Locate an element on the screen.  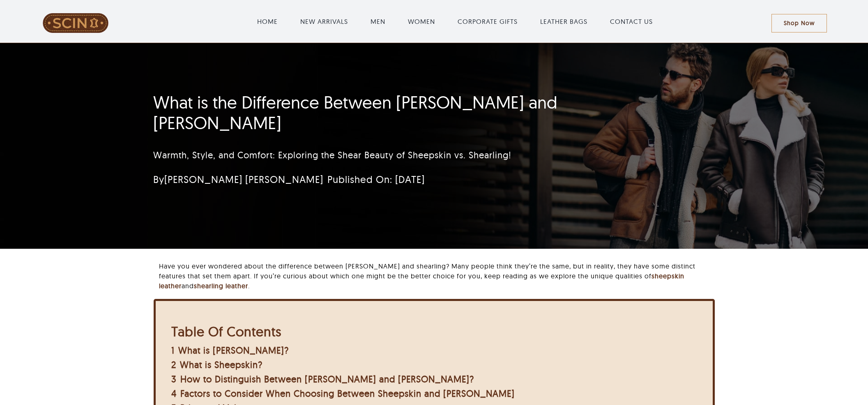
a: 2 What is Sheepskin? is located at coordinates (217, 364).